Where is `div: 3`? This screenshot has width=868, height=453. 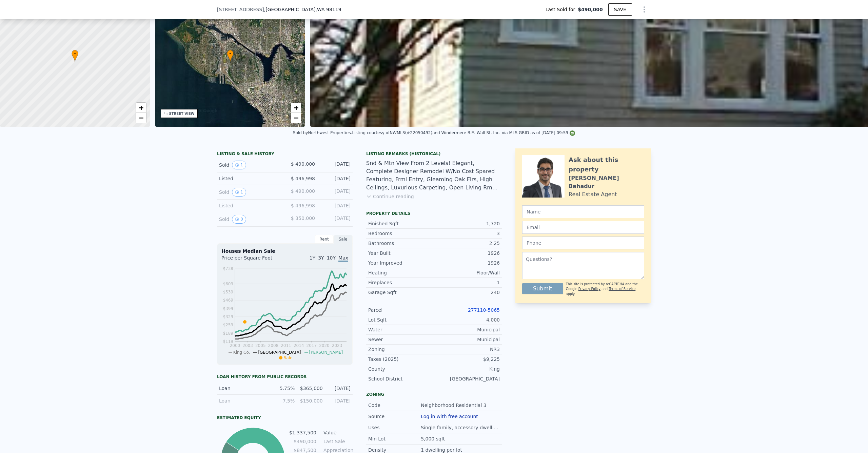 div: 3 is located at coordinates (467, 234).